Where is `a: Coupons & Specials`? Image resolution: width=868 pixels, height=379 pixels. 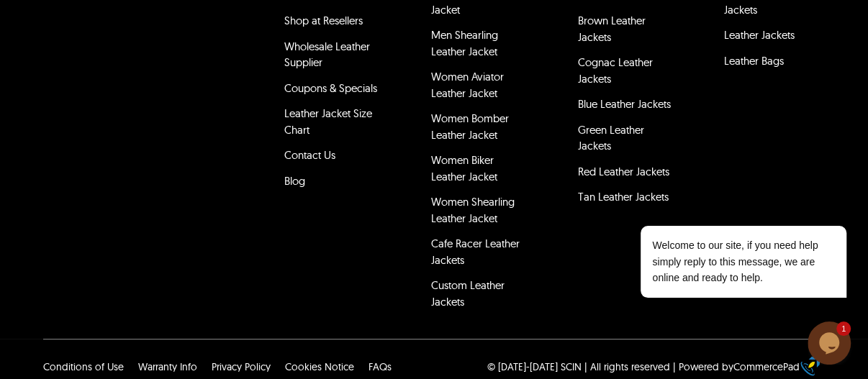
a: Coupons & Specials is located at coordinates (330, 88).